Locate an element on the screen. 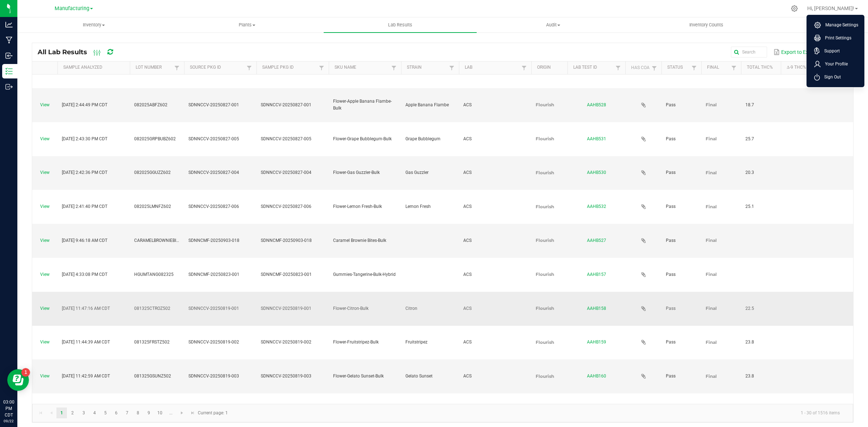 This screenshot has width=868, height=427. span: Lab Results is located at coordinates (400, 25).